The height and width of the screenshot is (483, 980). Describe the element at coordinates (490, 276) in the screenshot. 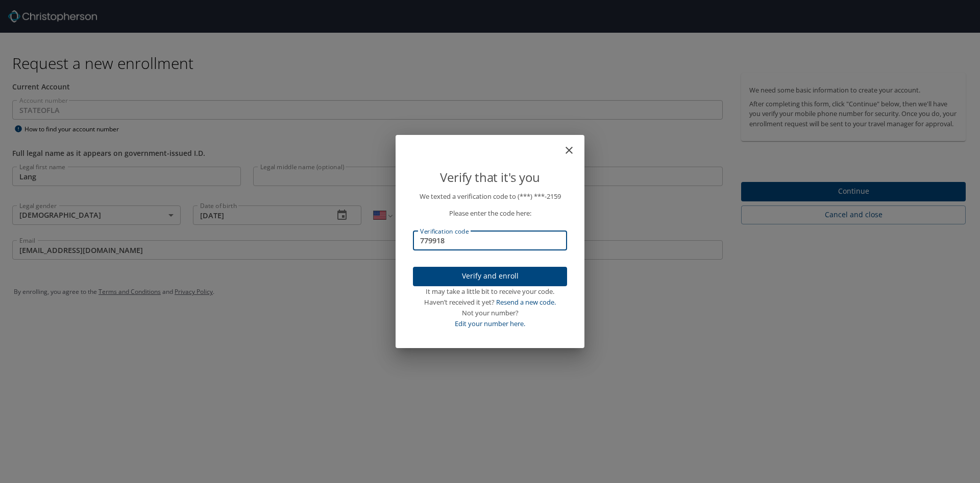

I see `span: Verify and enroll` at that location.